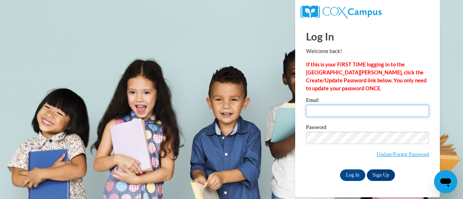  What do you see at coordinates (381, 175) in the screenshot?
I see `a: Sign Up` at bounding box center [381, 175].